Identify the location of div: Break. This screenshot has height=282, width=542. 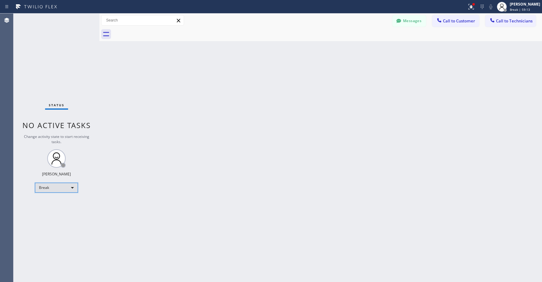
(56, 188).